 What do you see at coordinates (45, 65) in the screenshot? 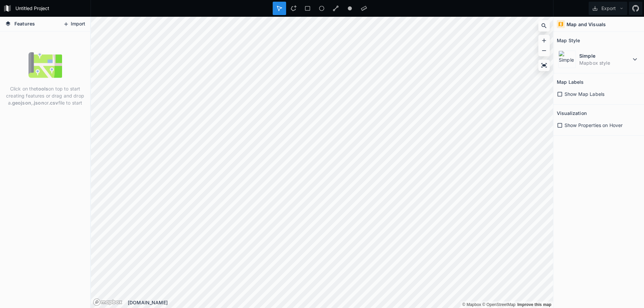
I see `img: empty` at bounding box center [45, 65].